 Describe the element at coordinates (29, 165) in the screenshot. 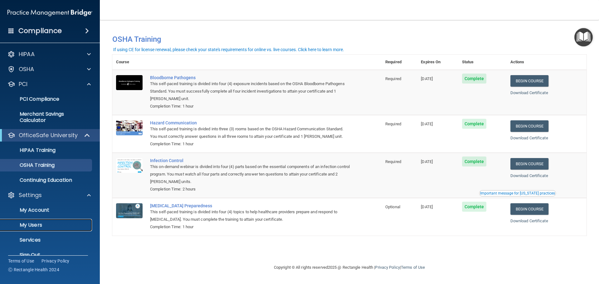

I see `p: OSHA Training` at that location.